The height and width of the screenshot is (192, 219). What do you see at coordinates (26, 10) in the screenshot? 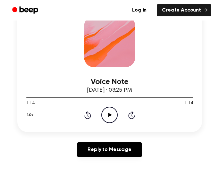
I see `a: Beep` at bounding box center [26, 10].